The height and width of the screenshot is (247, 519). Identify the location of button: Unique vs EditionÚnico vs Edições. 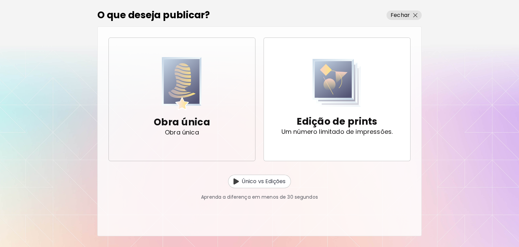
(260, 182).